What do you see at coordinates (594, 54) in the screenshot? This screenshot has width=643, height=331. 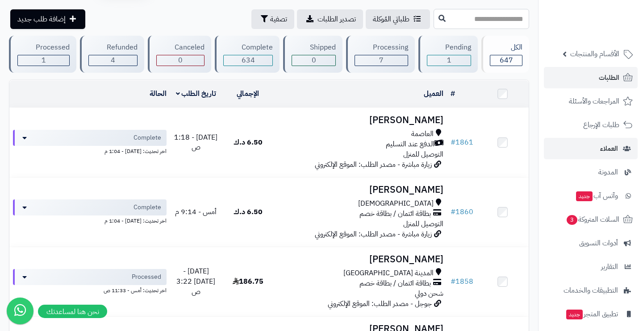 I see `span: الأقسام والمنتجات` at bounding box center [594, 54].